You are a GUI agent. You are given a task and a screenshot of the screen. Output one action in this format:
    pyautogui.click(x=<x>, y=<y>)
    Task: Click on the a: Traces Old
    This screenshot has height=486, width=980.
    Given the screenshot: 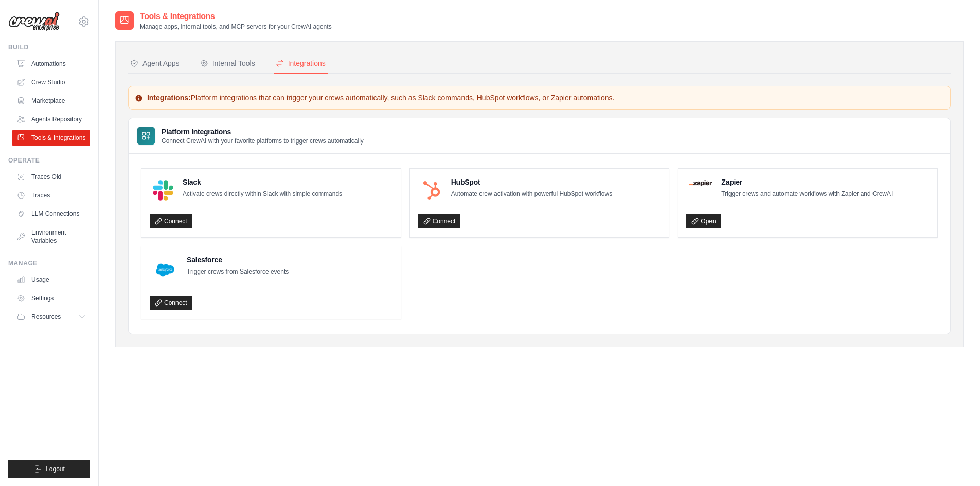 What is the action you would take?
    pyautogui.click(x=51, y=177)
    